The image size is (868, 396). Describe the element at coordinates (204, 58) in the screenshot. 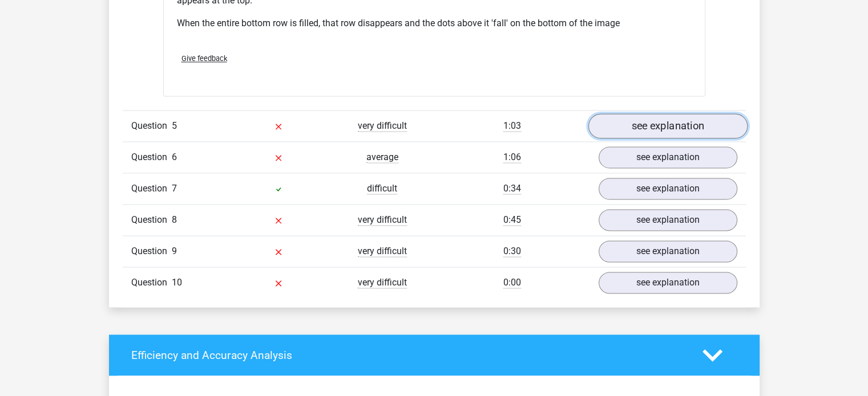

I see `span: Give feedback` at that location.